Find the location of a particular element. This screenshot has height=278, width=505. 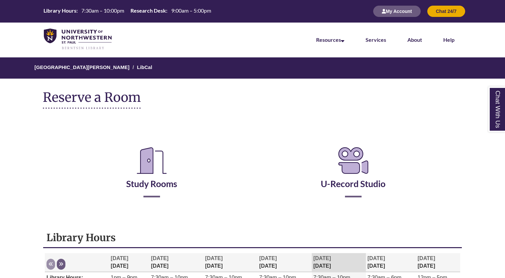

button: Previous week is located at coordinates (51, 264).